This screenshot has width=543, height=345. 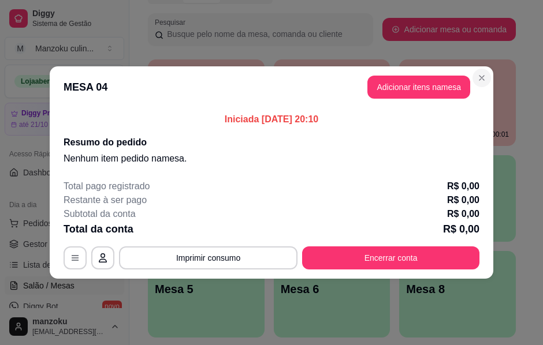 What do you see at coordinates (390, 258) in the screenshot?
I see `button: Encerrar conta` at bounding box center [390, 258].